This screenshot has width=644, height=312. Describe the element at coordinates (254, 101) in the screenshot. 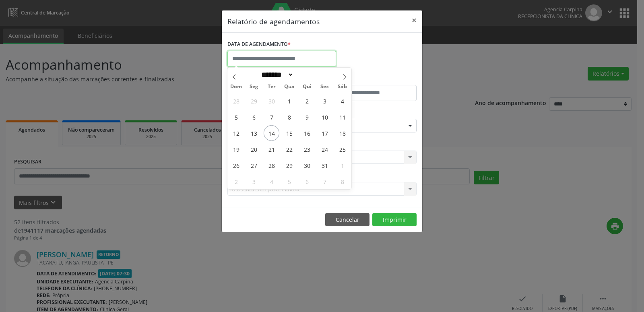

I see `span: Setembro 29, 2025` at that location.